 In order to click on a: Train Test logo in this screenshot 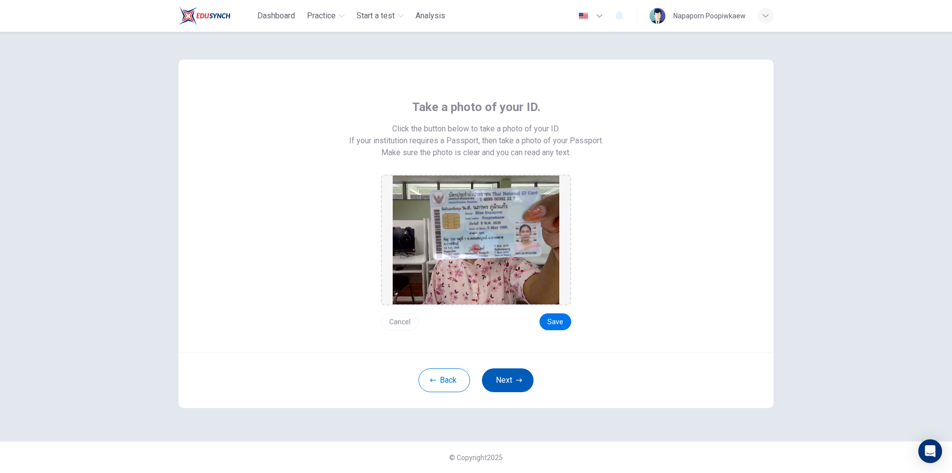, I will do `click(216, 16)`.